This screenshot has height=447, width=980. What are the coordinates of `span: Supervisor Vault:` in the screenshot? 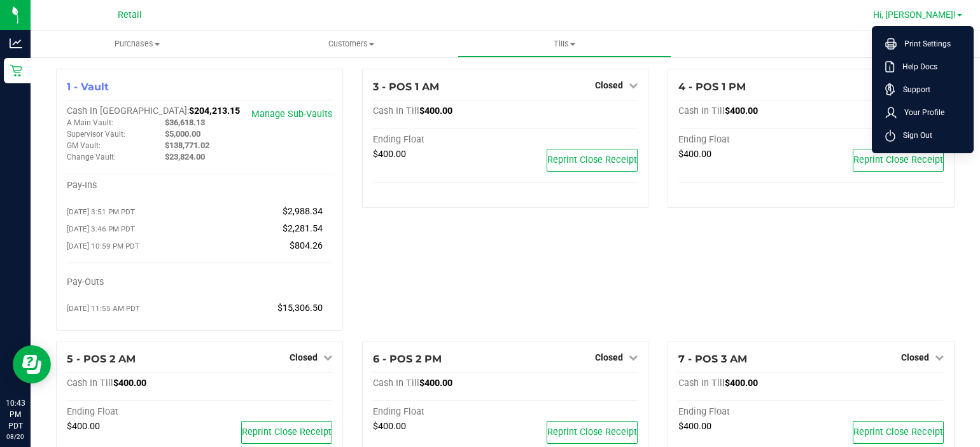 It's located at (96, 135).